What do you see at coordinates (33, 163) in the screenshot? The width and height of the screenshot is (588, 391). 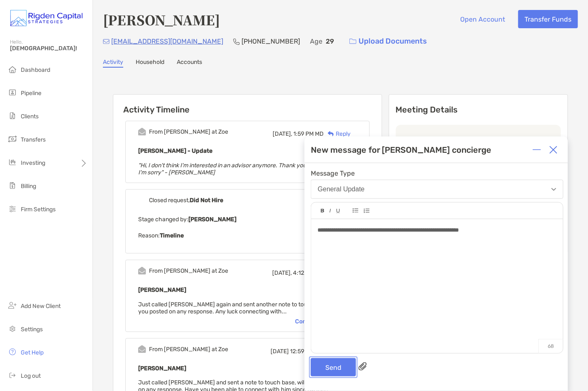 I see `span: Investing` at bounding box center [33, 163].